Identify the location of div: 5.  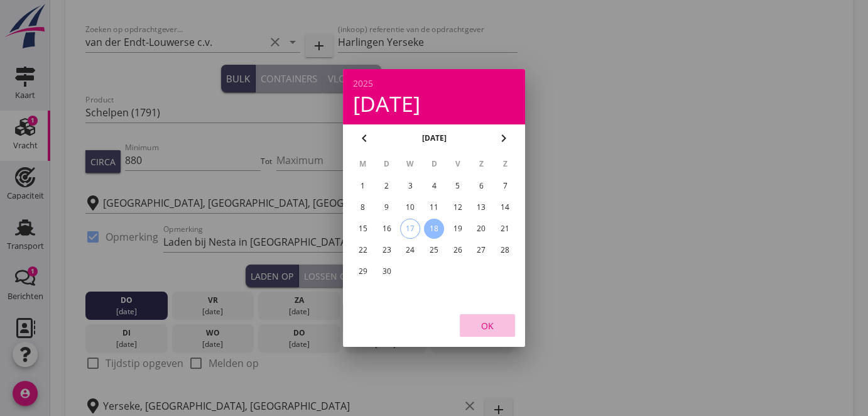
(458, 186).